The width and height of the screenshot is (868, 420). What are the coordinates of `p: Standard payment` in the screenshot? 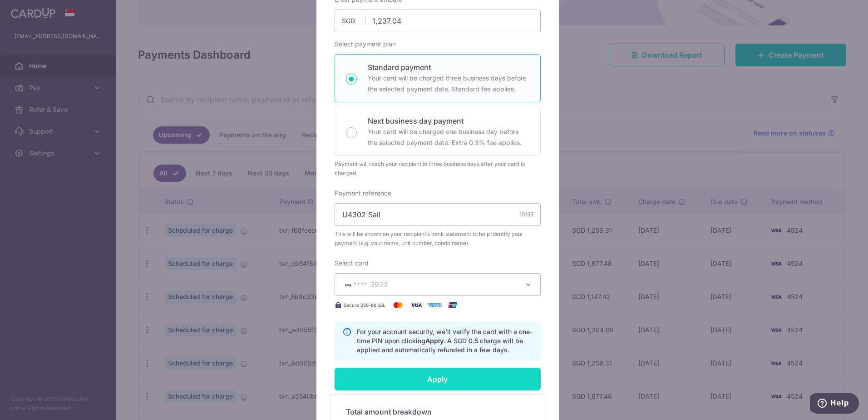 It's located at (448, 67).